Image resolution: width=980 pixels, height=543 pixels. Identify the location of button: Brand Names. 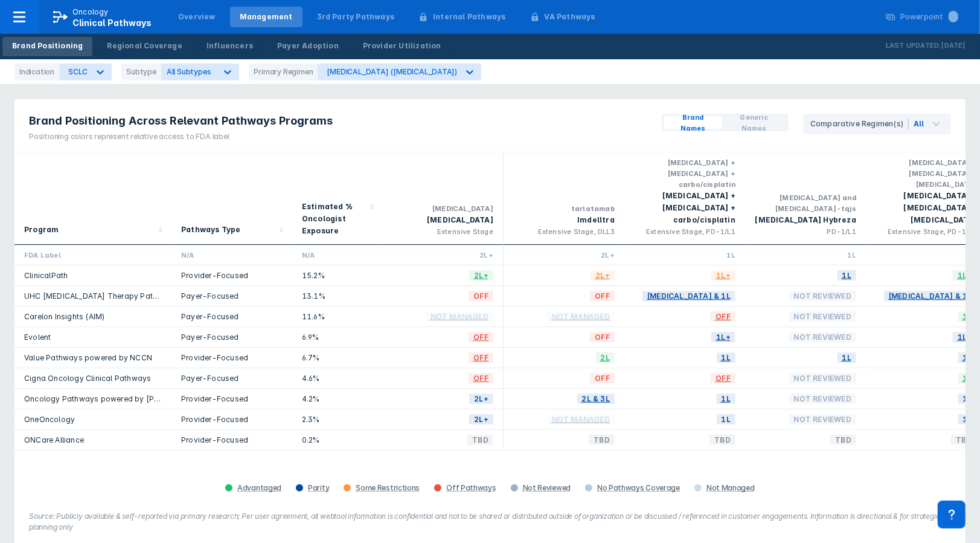
(694, 122).